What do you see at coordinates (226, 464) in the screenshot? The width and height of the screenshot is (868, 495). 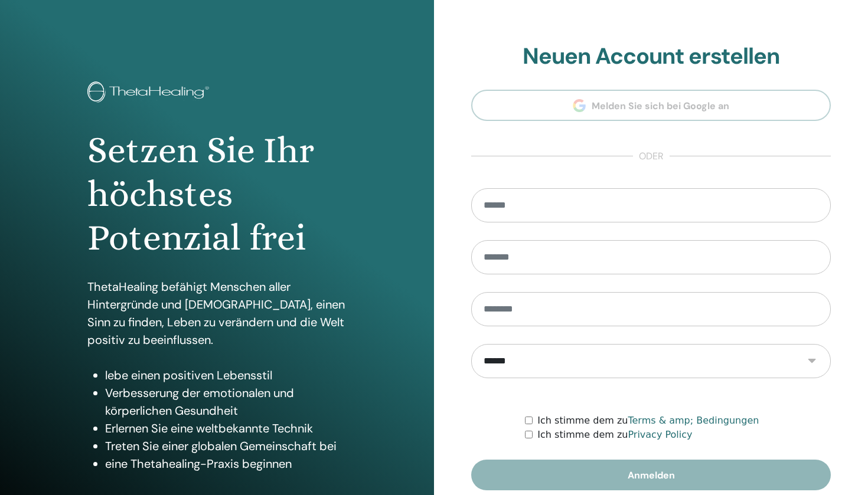 I see `li: eine Thetahealing-Praxis beginnen` at bounding box center [226, 464].